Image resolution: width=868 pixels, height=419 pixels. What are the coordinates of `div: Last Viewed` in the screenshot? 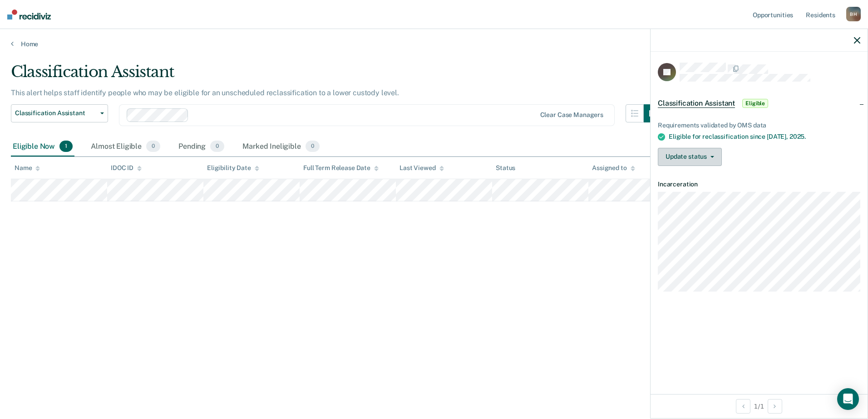 It's located at (421, 168).